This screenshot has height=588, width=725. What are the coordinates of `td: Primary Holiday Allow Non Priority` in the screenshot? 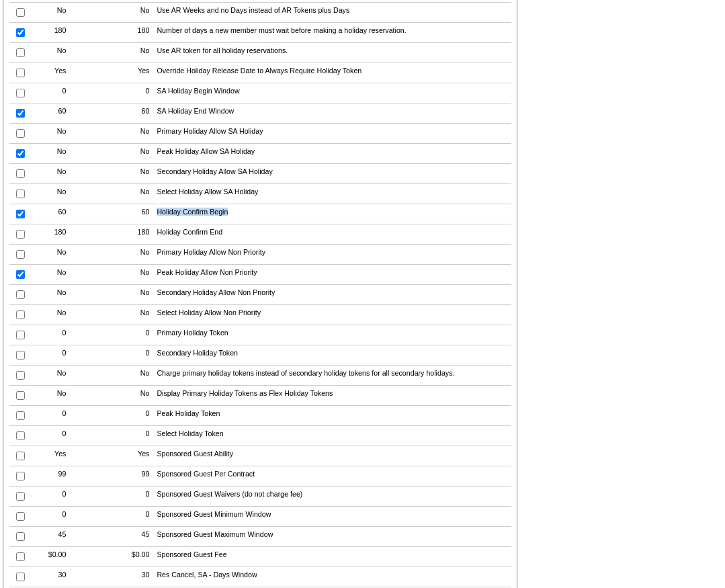 It's located at (332, 254).